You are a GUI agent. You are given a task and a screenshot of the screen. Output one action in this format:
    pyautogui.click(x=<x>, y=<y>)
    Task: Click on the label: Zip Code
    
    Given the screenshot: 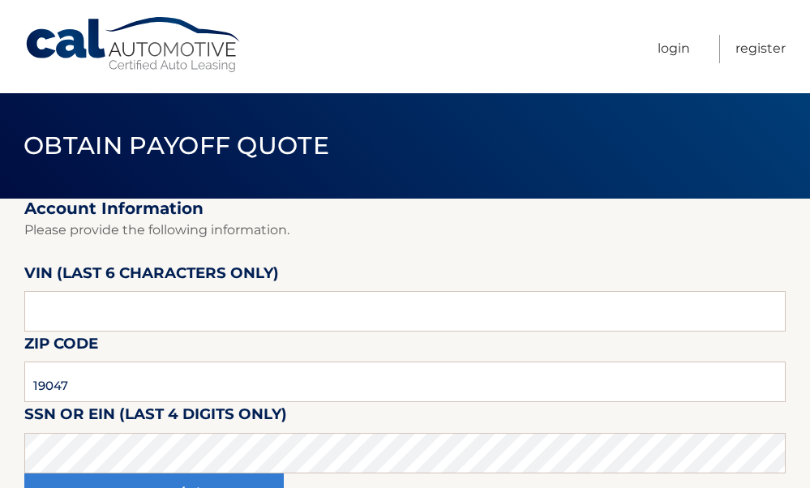 What is the action you would take?
    pyautogui.click(x=61, y=346)
    